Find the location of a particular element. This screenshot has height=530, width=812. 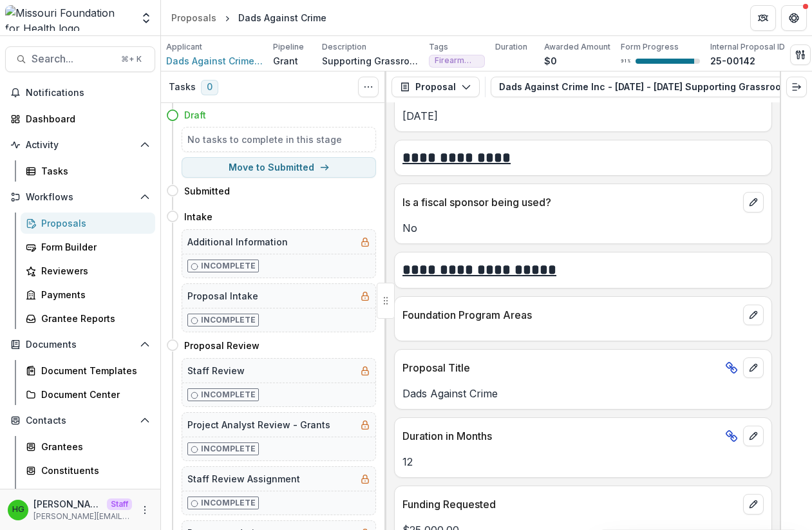

div: Form Builder is located at coordinates (93, 247).